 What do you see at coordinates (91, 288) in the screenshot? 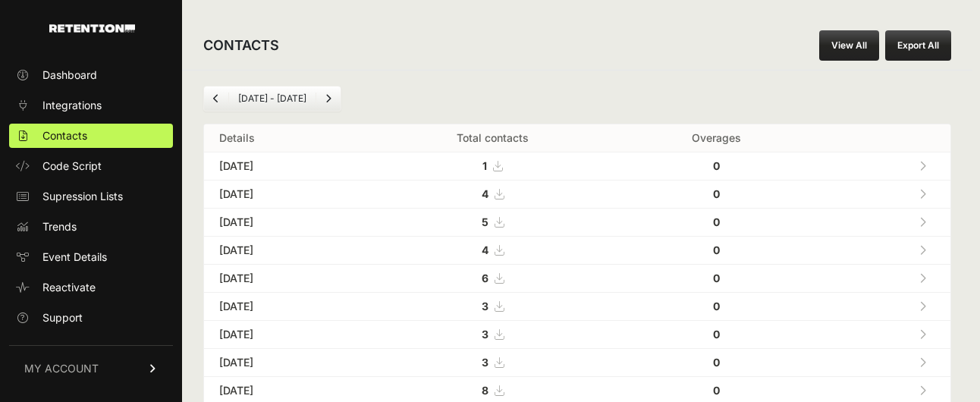
I see `a: Reactivate` at bounding box center [91, 288].